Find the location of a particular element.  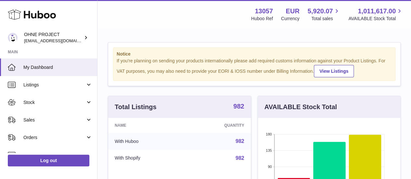

a: View Listings is located at coordinates (334, 71).